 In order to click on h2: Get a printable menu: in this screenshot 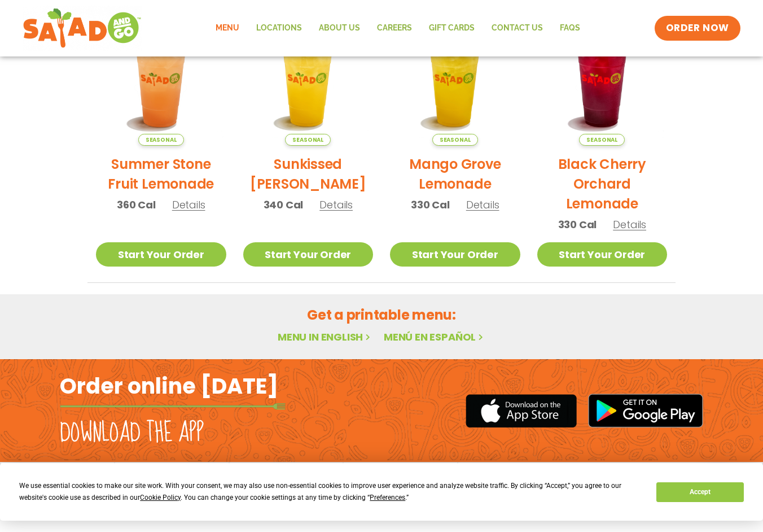, I will do `click(382, 315)`.